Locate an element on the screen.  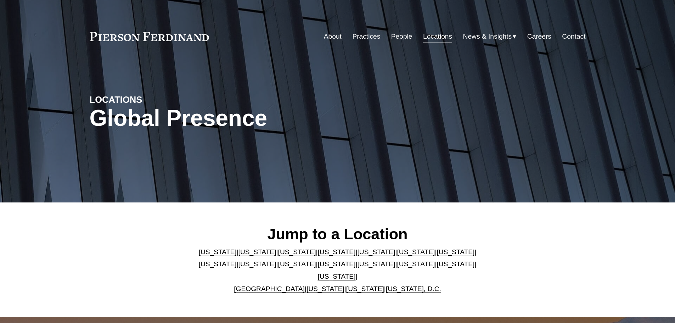
a: People is located at coordinates (402, 37).